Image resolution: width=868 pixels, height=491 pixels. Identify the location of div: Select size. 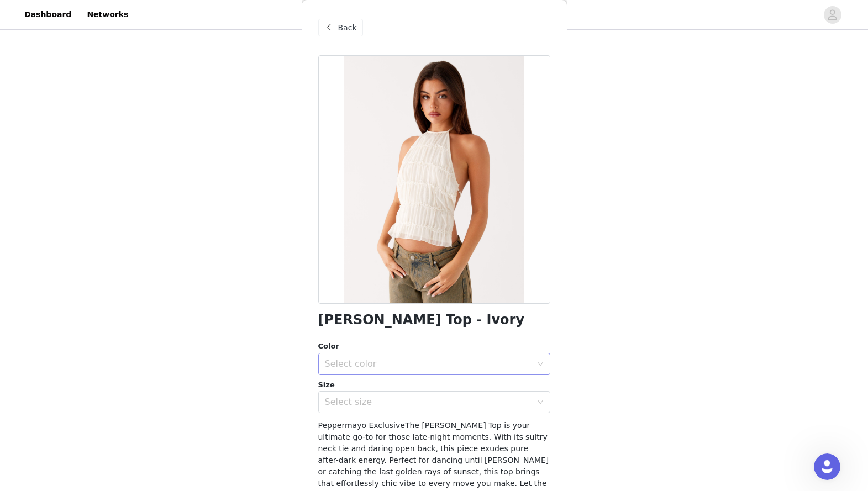
(428, 402).